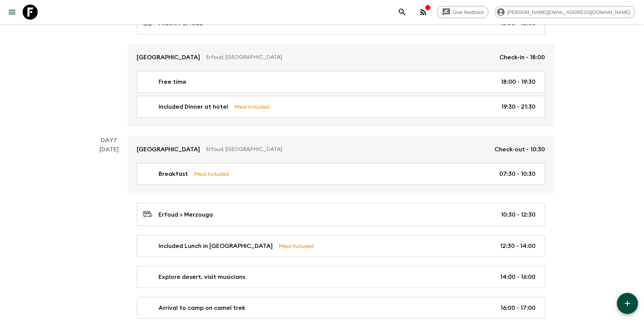 The height and width of the screenshot is (320, 644). I want to click on a: Explore desert, visit musicians14:00 - 16:00, so click(341, 277).